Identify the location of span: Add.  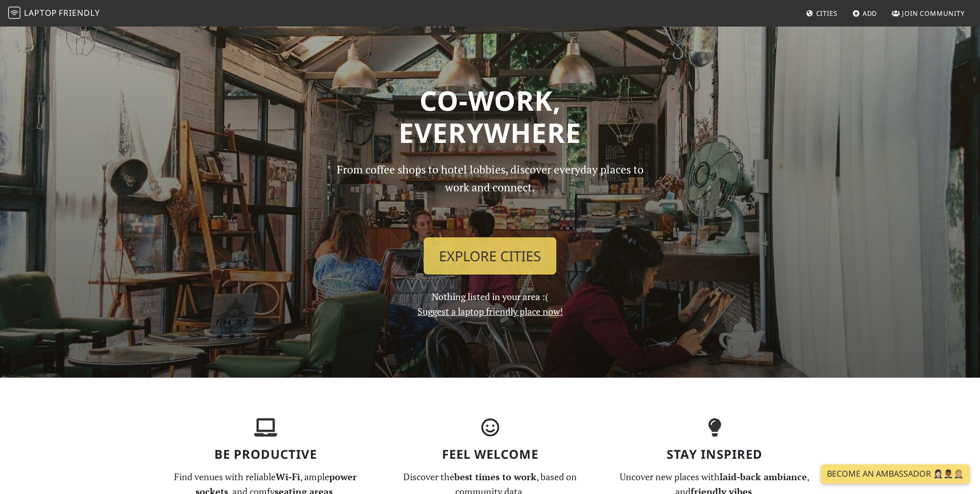
(869, 13).